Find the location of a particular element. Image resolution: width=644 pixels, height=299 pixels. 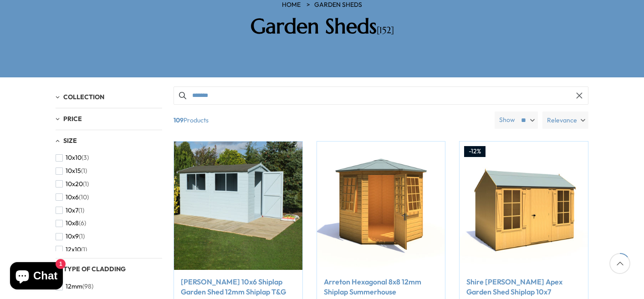

span: 10x9 is located at coordinates (72, 236).